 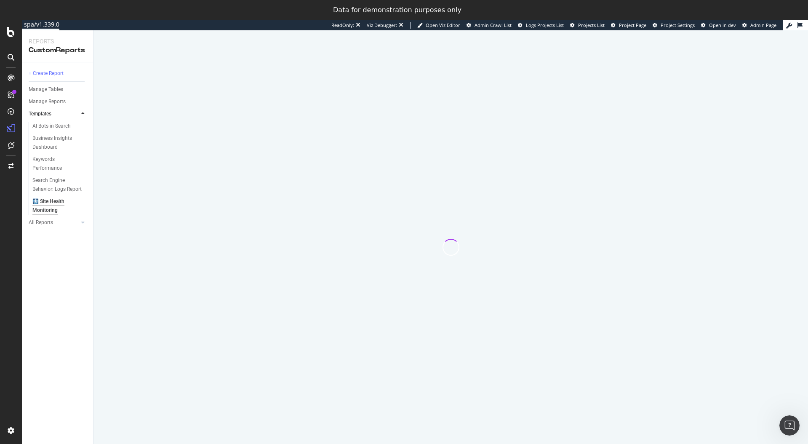 I want to click on a: 🩻 Site Health Monitoring, so click(x=60, y=206).